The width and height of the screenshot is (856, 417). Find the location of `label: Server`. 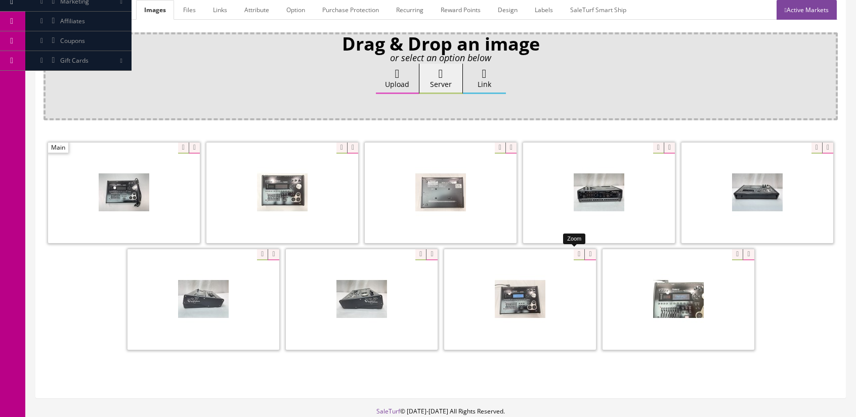

label: Server is located at coordinates (441, 79).